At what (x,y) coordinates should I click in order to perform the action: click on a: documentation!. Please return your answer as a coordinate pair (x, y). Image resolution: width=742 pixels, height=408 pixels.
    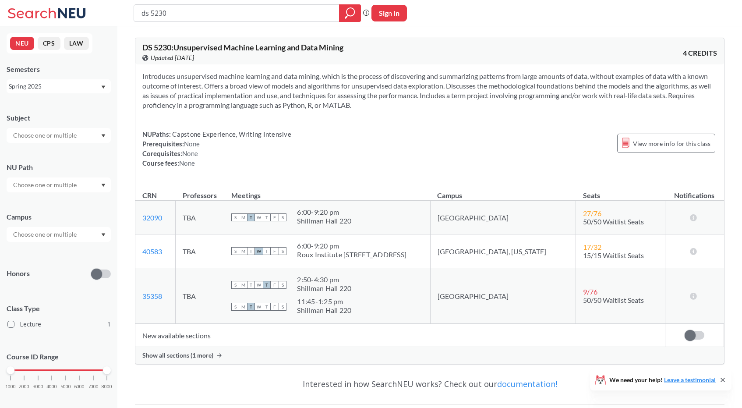
    Looking at the image, I should click on (527, 384).